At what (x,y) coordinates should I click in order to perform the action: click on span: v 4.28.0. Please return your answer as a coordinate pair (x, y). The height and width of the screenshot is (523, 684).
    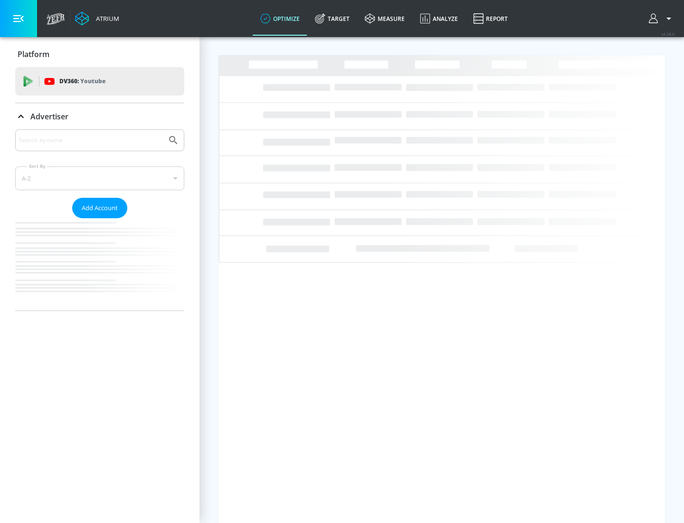
    Looking at the image, I should click on (668, 34).